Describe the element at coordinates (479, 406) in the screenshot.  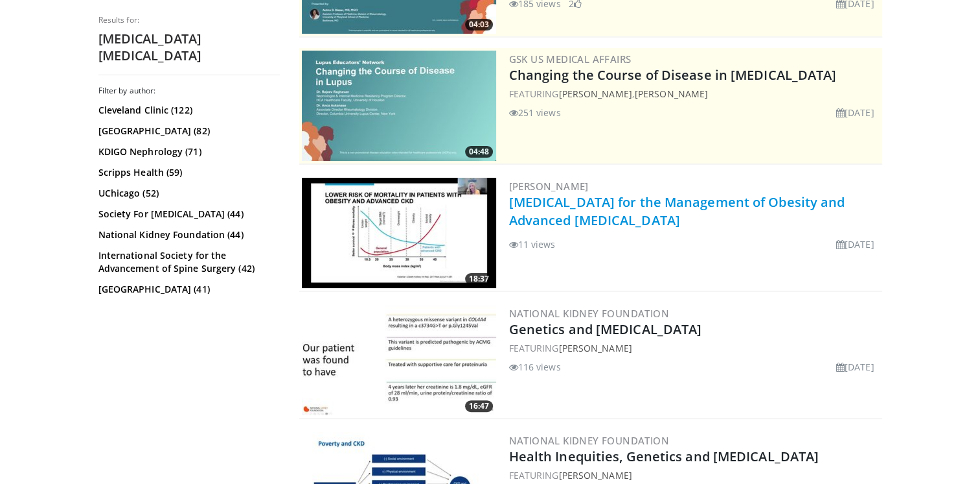
I see `span: 16:47` at that location.